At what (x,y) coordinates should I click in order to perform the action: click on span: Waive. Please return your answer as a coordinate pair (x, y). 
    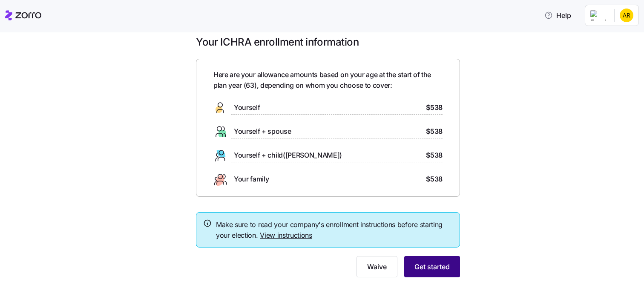
    Looking at the image, I should click on (377, 267).